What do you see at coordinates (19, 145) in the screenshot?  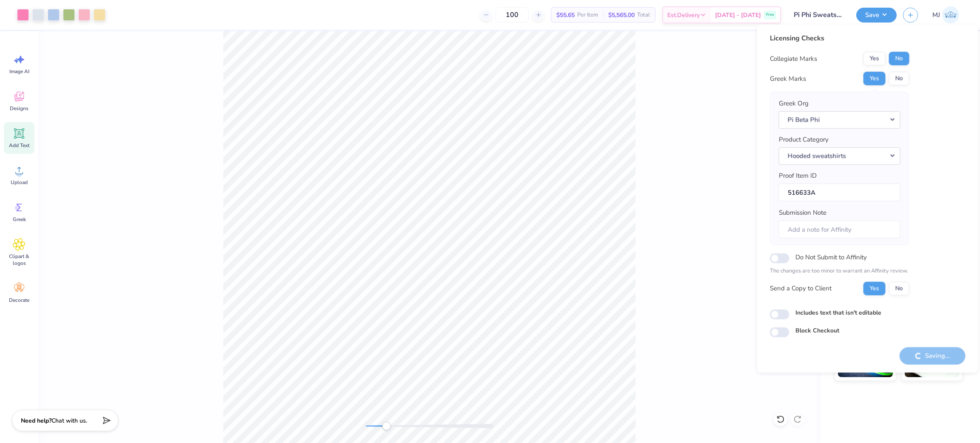 I see `span: Add Text` at bounding box center [19, 145].